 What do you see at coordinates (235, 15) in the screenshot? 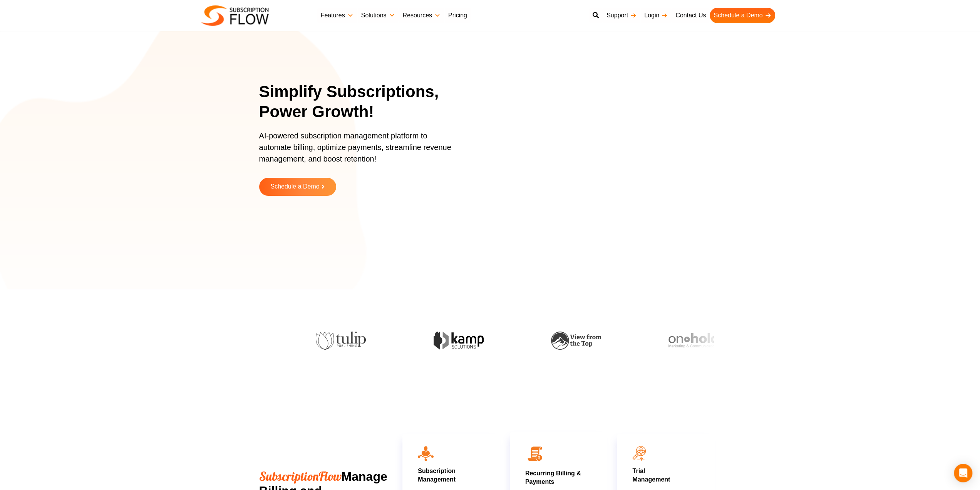
I see `img: Subscriptionflow` at bounding box center [235, 15].